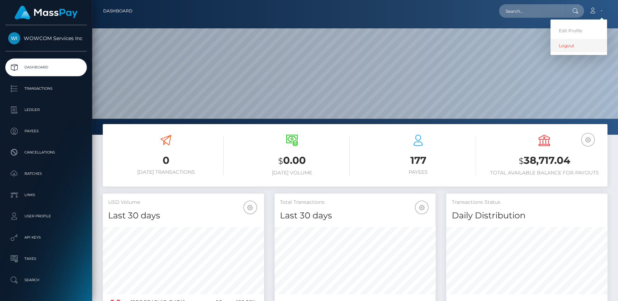 This screenshot has height=301, width=618. I want to click on p: Dashboard, so click(46, 67).